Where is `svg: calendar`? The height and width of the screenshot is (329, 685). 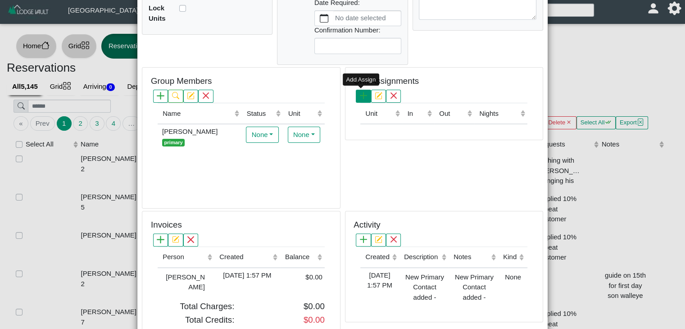 svg: calendar is located at coordinates (324, 18).